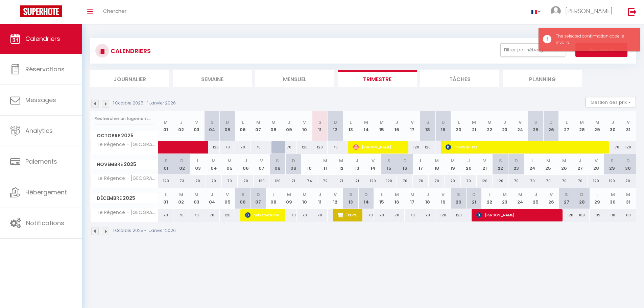 The image size is (644, 308). I want to click on th: 19, so click(443, 126).